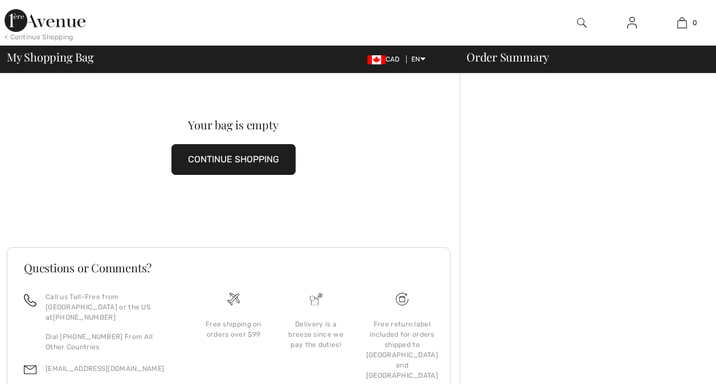 The image size is (716, 384). Describe the element at coordinates (228, 268) in the screenshot. I see `h3: Questions or Comments?` at that location.